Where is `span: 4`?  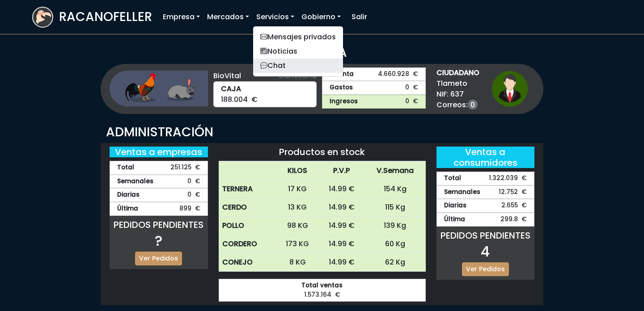
span: 4 is located at coordinates (485, 251).